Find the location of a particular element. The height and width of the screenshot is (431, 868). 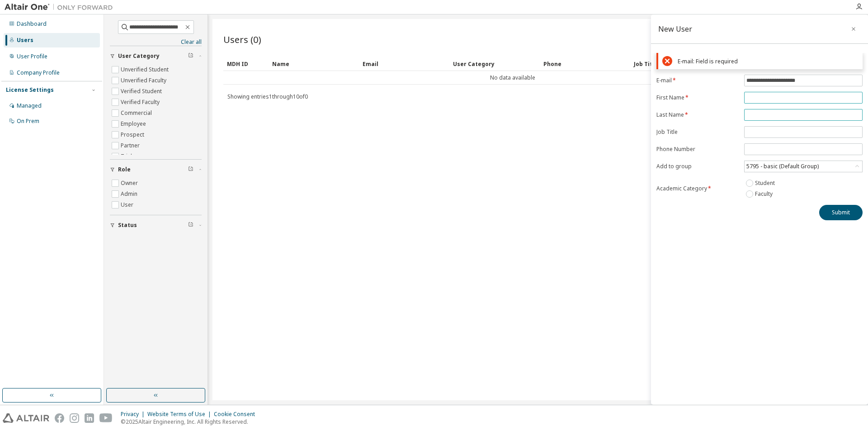

div: License Settings is located at coordinates (30, 90).